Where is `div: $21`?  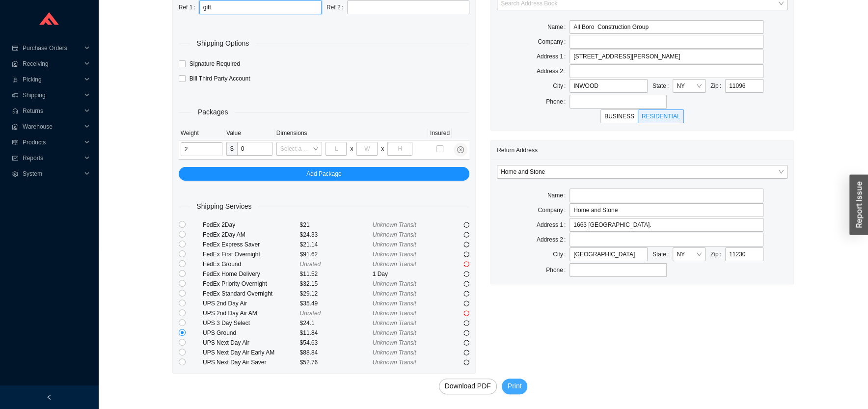
div: $21 is located at coordinates (336, 225).